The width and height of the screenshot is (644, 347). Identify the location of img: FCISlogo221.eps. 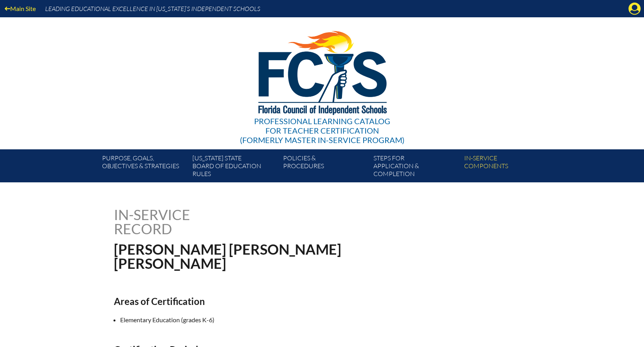
(322, 71).